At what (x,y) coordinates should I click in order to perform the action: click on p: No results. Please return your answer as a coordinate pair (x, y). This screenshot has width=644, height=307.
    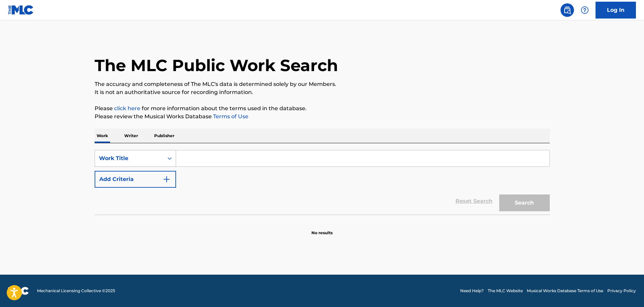
    Looking at the image, I should click on (322, 229).